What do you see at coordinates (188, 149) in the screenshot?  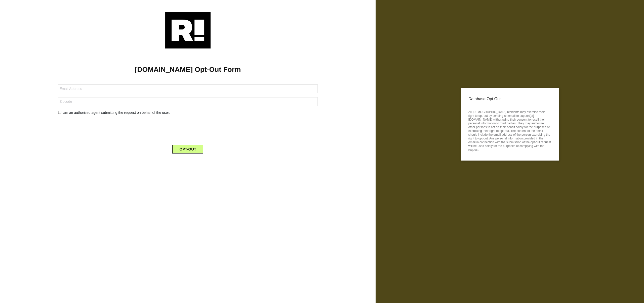 I see `button: OPT-OUT` at bounding box center [188, 149].